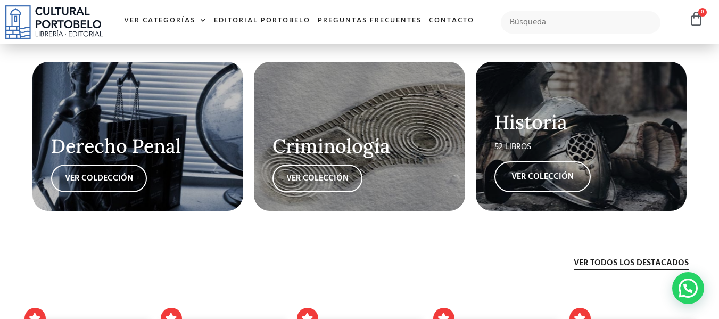  Describe the element at coordinates (451, 21) in the screenshot. I see `a: Contacto` at that location.